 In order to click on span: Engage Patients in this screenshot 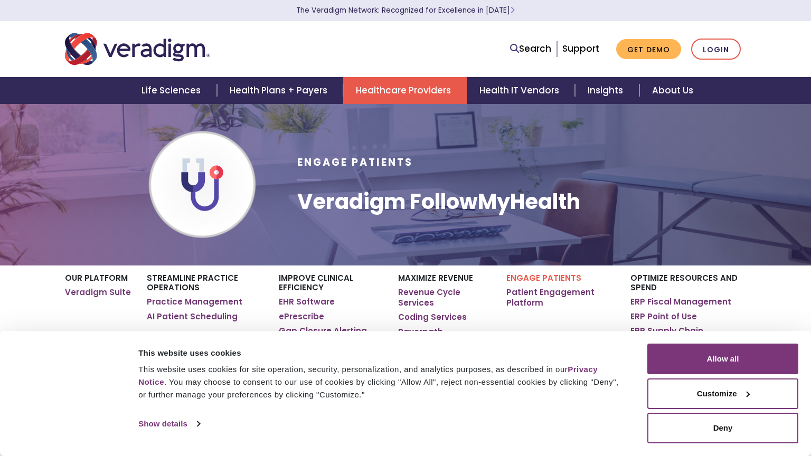, I will do `click(355, 162)`.